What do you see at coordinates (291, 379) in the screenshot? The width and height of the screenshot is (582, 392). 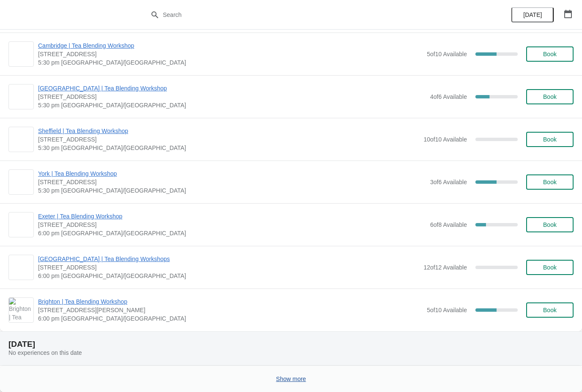 I see `button: Show more` at bounding box center [291, 379].